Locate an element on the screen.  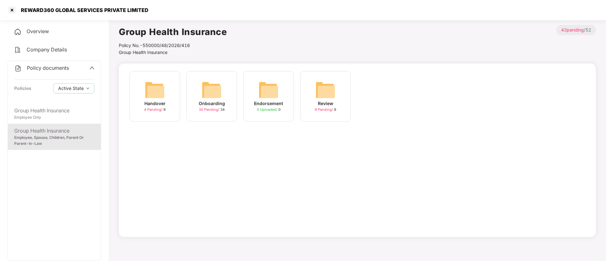
span: up is located at coordinates (92, 68).